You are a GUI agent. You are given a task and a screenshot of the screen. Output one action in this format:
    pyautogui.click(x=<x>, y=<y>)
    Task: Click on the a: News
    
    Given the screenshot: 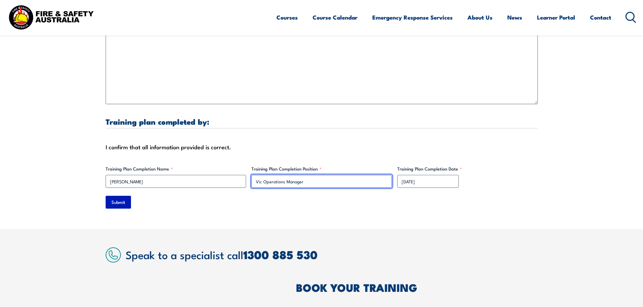 What is the action you would take?
    pyautogui.click(x=514, y=17)
    